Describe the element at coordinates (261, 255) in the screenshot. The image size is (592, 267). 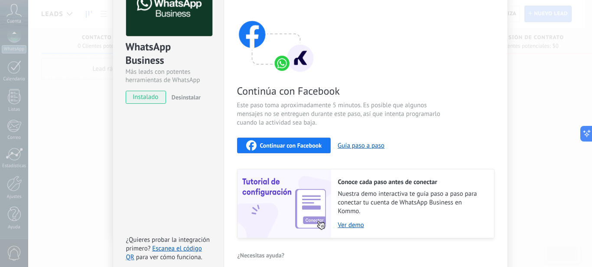
I see `button: ¿Necesitas ayuda?` at that location.